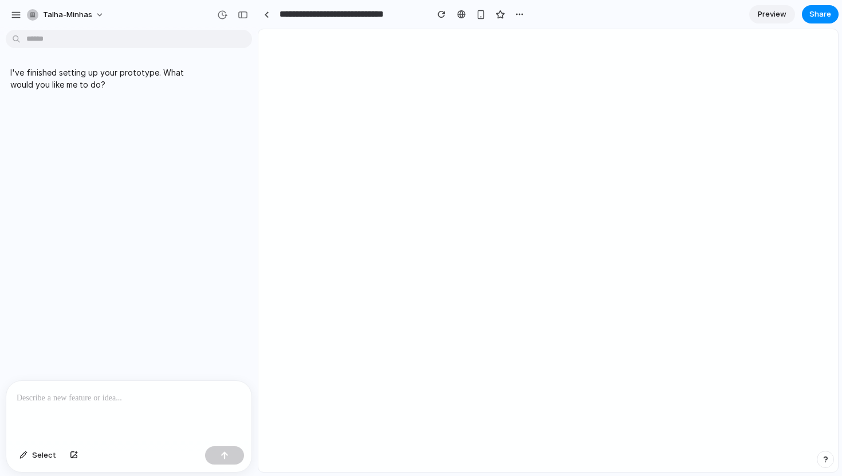 This screenshot has width=842, height=476. What do you see at coordinates (66, 15) in the screenshot?
I see `button: talha-minhas` at bounding box center [66, 15].